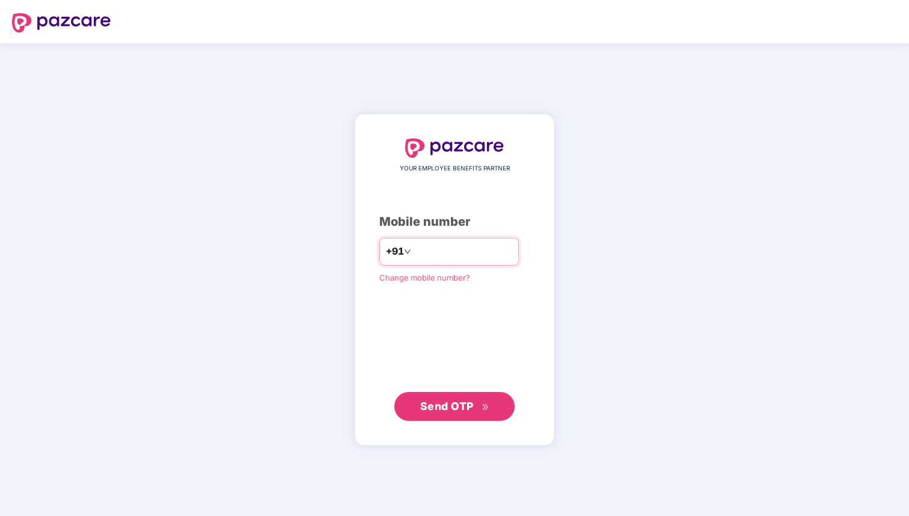  I want to click on div: Mobile number, so click(455, 222).